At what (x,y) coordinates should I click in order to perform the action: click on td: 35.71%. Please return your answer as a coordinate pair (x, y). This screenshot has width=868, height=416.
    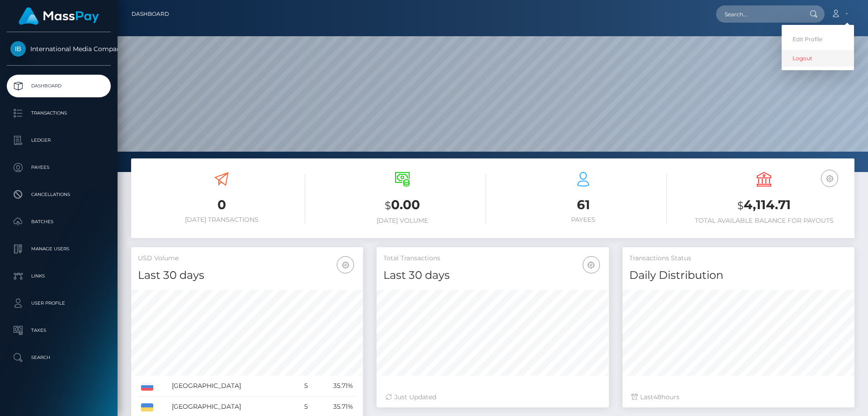
    Looking at the image, I should click on (333, 386).